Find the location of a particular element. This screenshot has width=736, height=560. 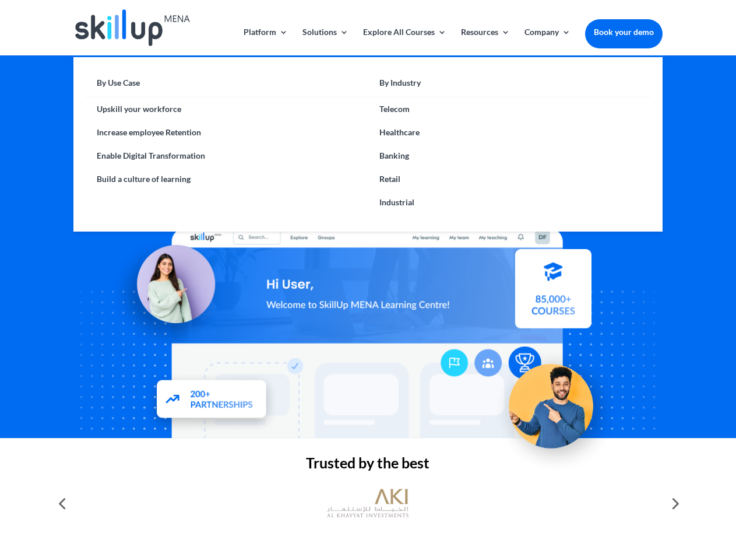

a: Book your demo is located at coordinates (624, 32).